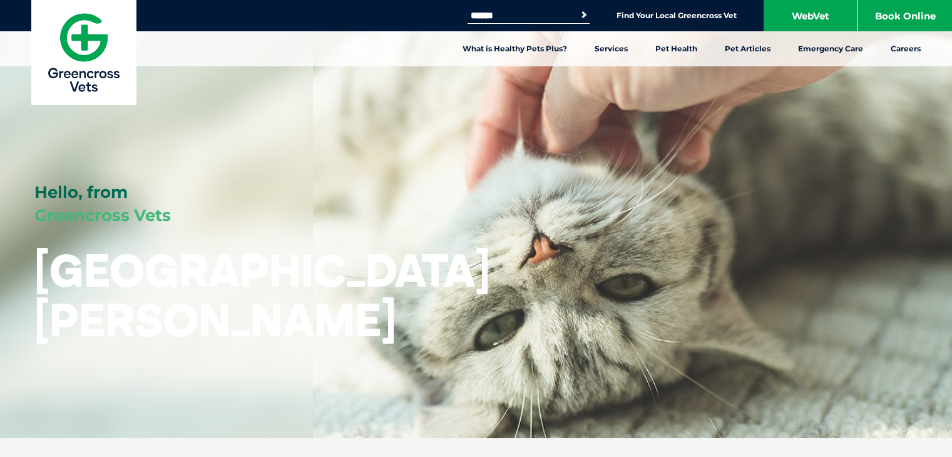  What do you see at coordinates (611, 49) in the screenshot?
I see `a: Services` at bounding box center [611, 49].